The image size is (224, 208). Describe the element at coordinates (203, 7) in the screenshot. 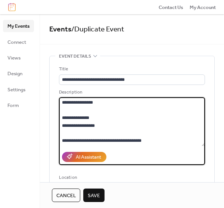

I see `a: My Account` at that location.